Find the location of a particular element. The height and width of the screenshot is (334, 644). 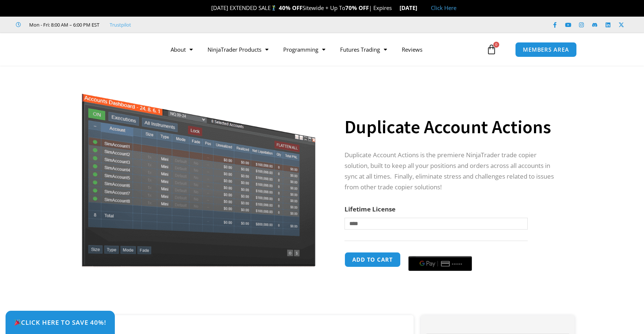

label: Lifetime License is located at coordinates (370, 209).